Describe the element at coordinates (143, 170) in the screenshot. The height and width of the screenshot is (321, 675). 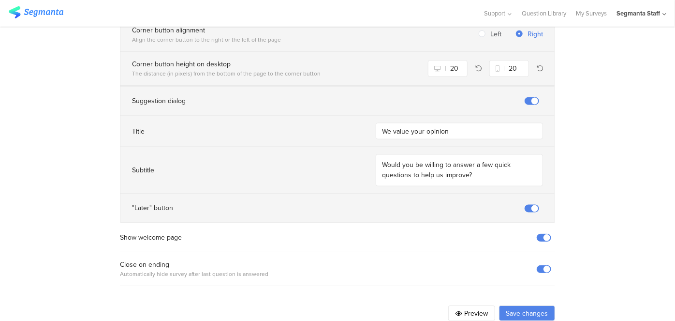
I see `div: Subtitle` at that location.